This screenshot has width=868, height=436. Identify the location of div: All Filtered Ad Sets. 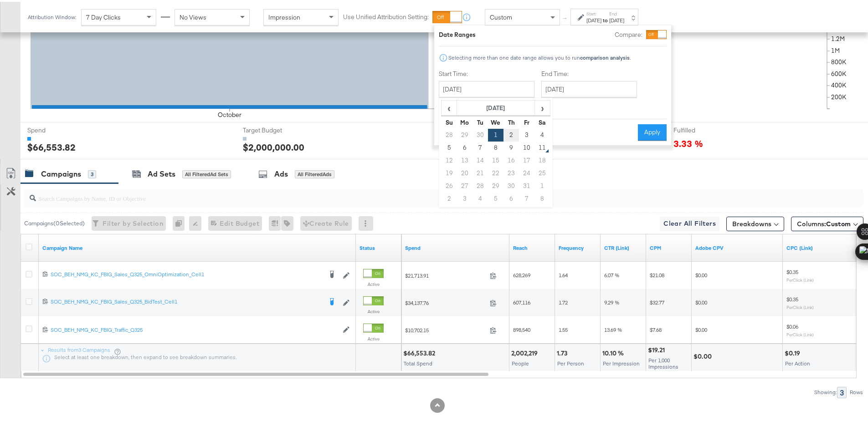
(206, 172).